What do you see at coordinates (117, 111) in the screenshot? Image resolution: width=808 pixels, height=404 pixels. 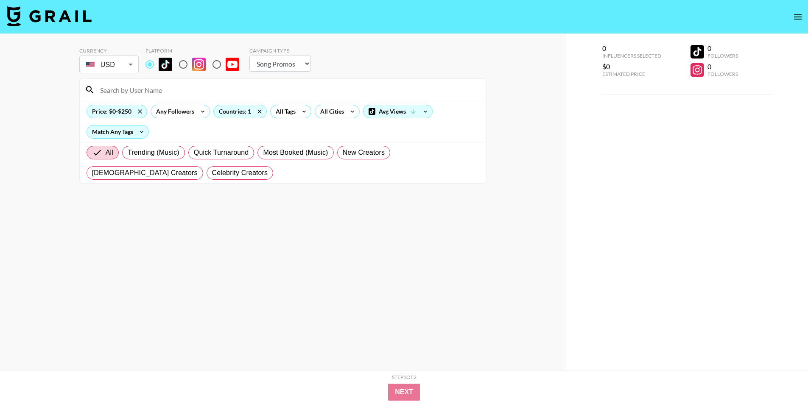 I see `div: Price: $0-$250` at bounding box center [117, 111].